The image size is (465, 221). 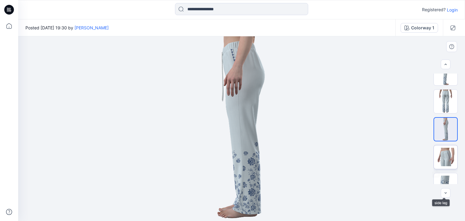 I want to click on p: Login, so click(x=453, y=10).